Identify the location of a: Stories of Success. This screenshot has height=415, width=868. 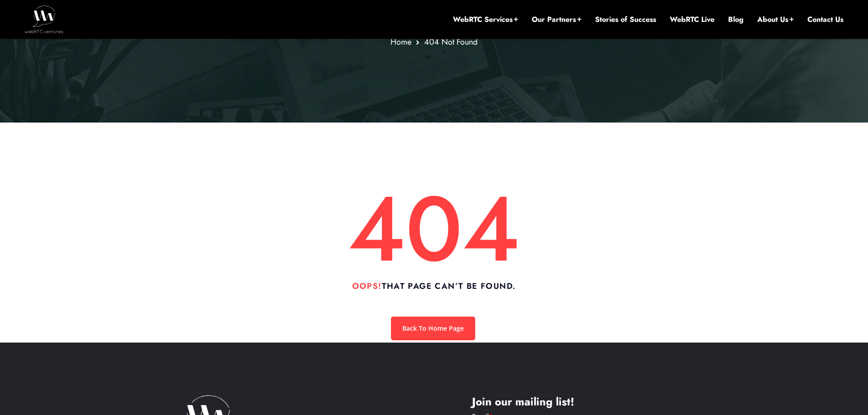
(625, 19).